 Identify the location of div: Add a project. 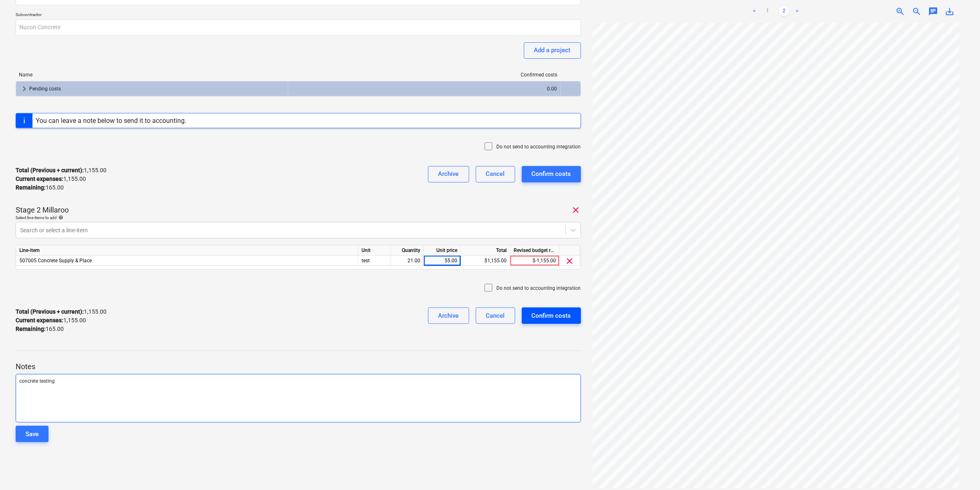
(552, 50).